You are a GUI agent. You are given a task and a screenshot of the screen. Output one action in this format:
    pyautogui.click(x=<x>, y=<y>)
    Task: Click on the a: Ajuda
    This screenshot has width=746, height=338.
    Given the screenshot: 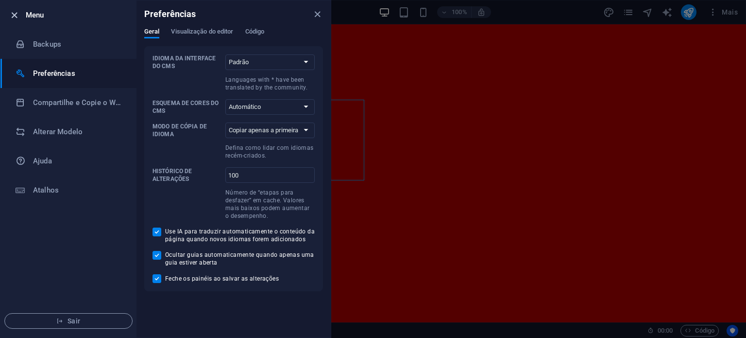 What is the action you would take?
    pyautogui.click(x=69, y=161)
    